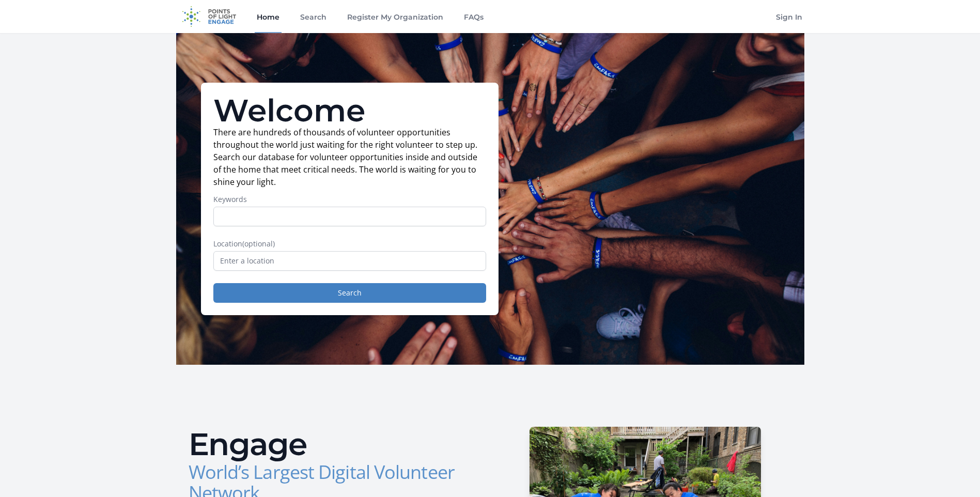  I want to click on label: Location, so click(350, 244).